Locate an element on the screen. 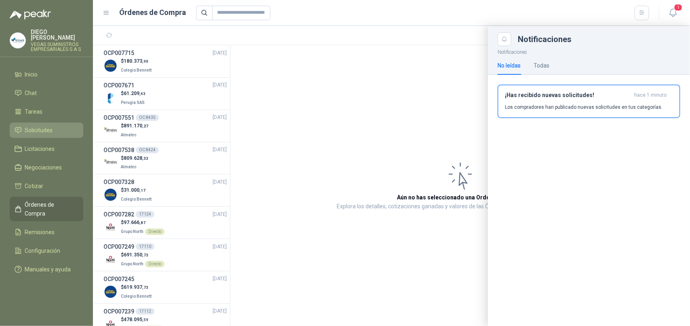 The height and width of the screenshot is (326, 690). span: Órdenes de Compra is located at coordinates (50, 209).